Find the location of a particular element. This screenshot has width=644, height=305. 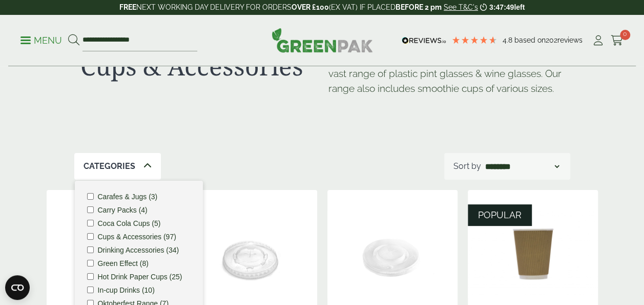

div: 4.79 Stars is located at coordinates (475, 40).